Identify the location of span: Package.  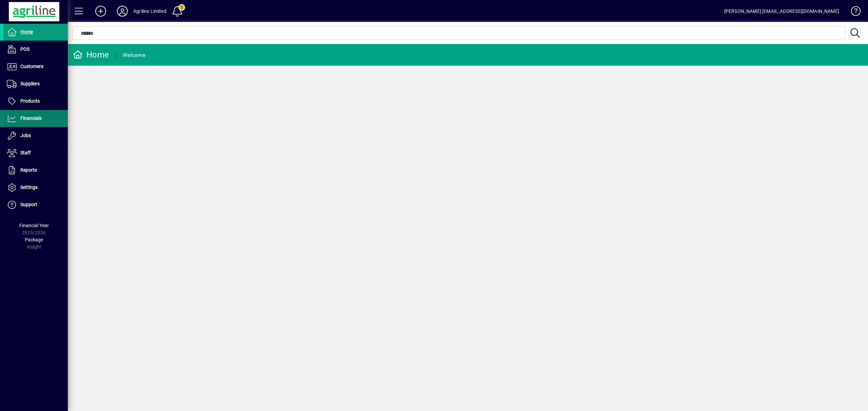
(34, 240).